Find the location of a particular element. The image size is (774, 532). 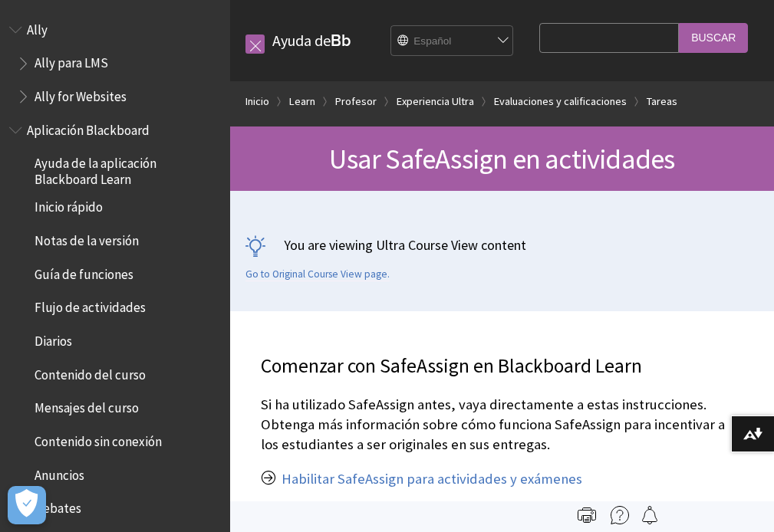

span: Aplicación Blackboard is located at coordinates (88, 127).